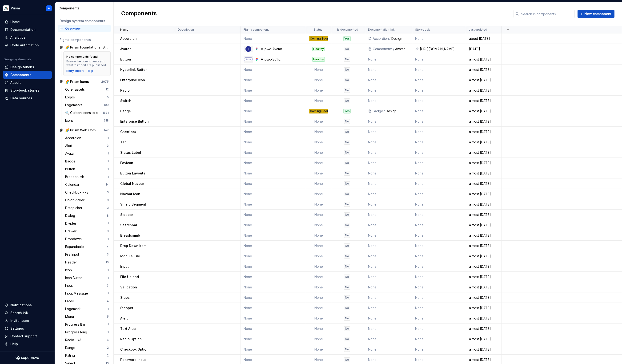 The height and width of the screenshot is (364, 622). I want to click on a: Components, so click(27, 75).